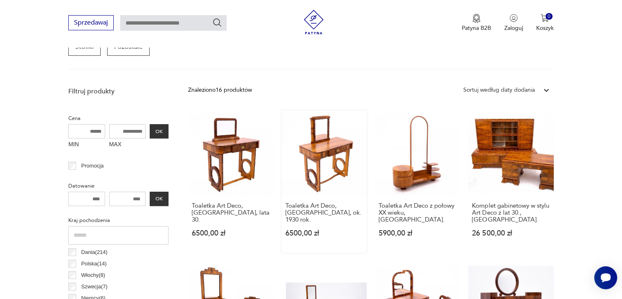 Image resolution: width=622 pixels, height=299 pixels. What do you see at coordinates (476, 23) in the screenshot?
I see `button: Patyna B2B` at bounding box center [476, 23].